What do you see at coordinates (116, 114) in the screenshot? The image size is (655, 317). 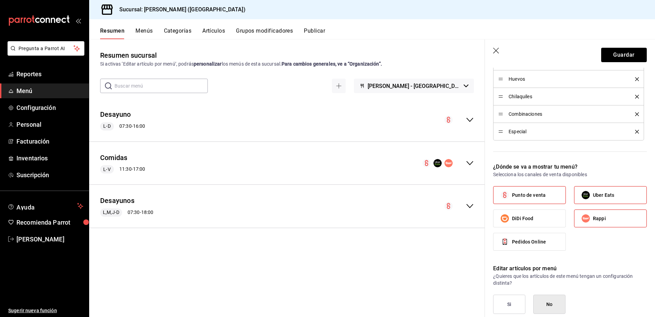 I see `button: Desayuno` at bounding box center [116, 114].